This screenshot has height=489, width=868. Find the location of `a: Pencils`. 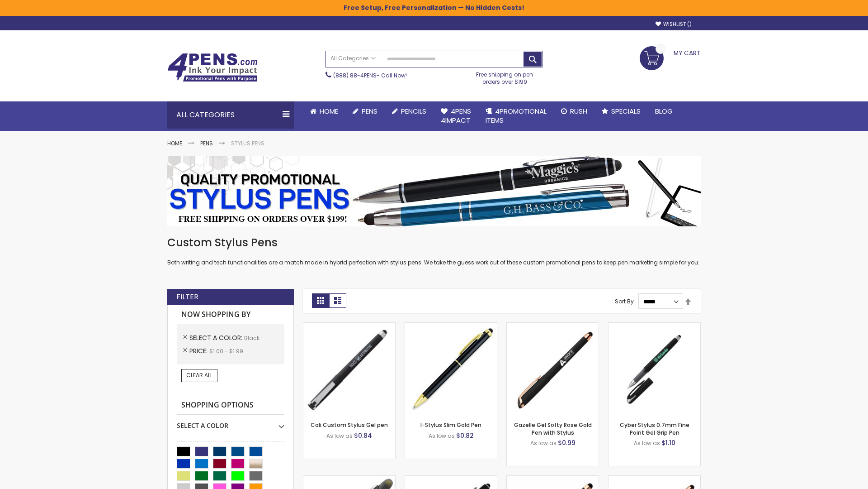

a: Pencils is located at coordinates (409, 111).